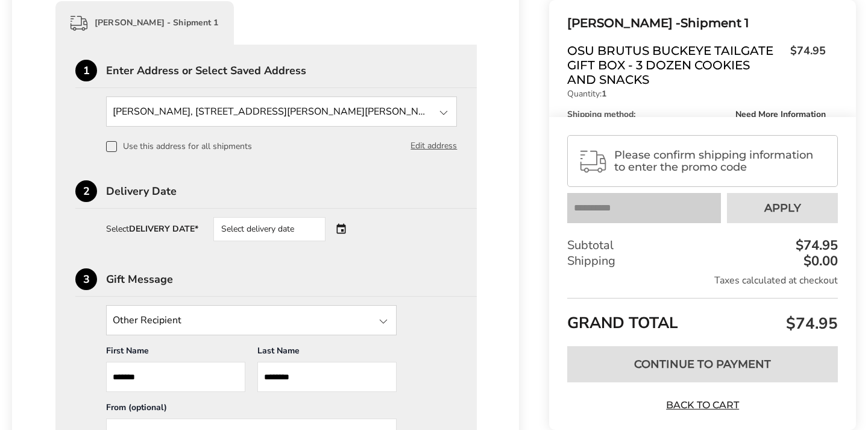 The width and height of the screenshot is (868, 430). I want to click on p: Quantity:, so click(696, 94).